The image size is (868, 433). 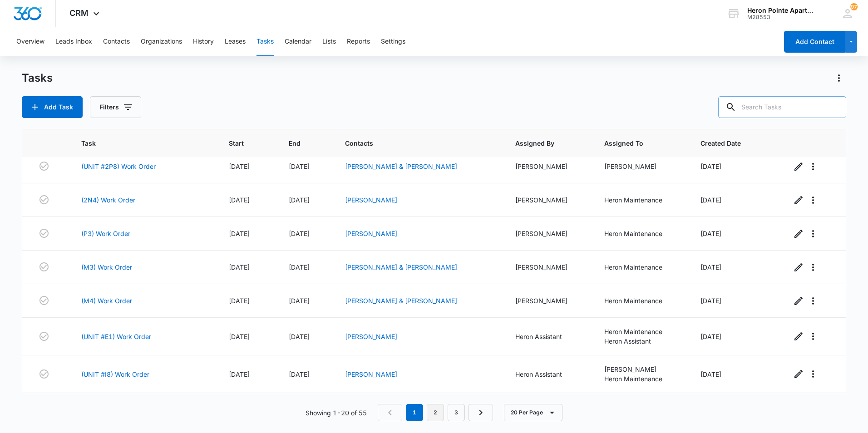 What do you see at coordinates (435, 413) in the screenshot?
I see `nav: Pagination` at bounding box center [435, 413].